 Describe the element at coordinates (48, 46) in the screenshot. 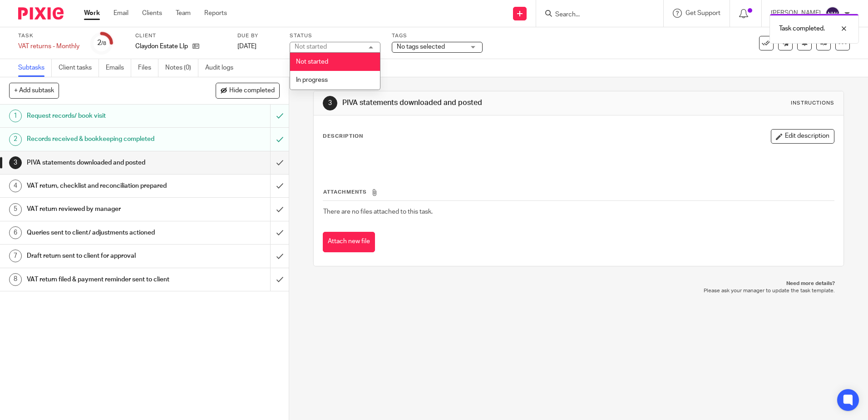

I see `div: VAT returns - Monthly` at that location.